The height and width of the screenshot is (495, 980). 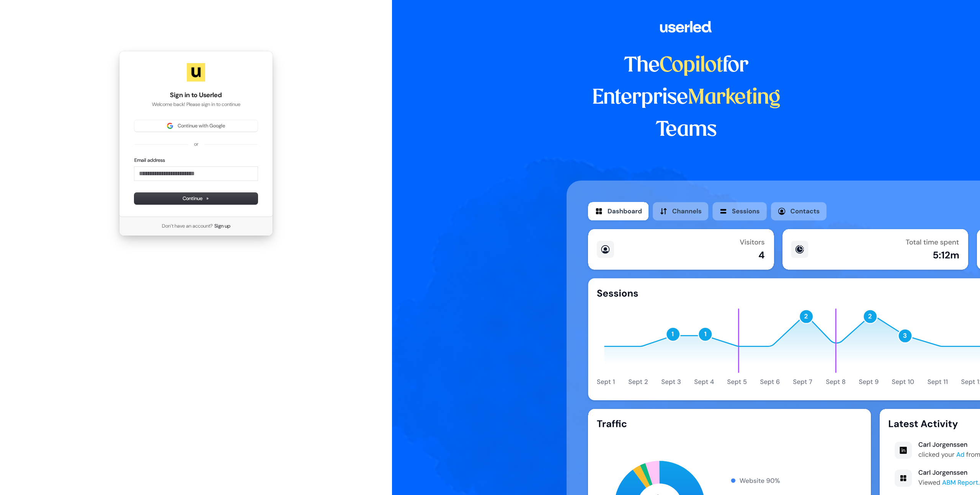 What do you see at coordinates (734, 98) in the screenshot?
I see `span: Marketing` at bounding box center [734, 98].